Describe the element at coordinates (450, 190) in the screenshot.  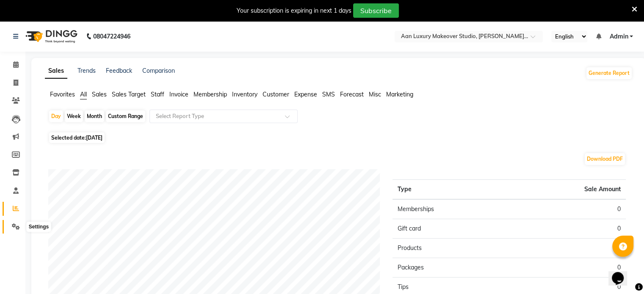
I see `th: Type` at that location.